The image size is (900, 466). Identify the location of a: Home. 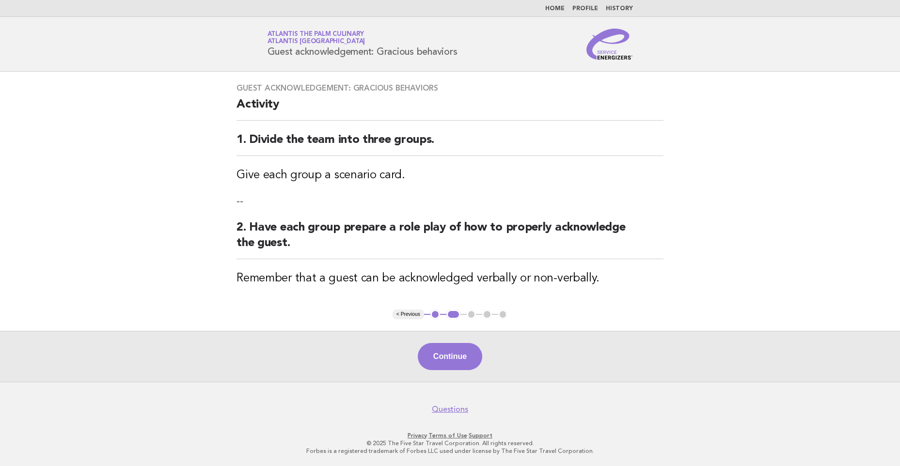
(555, 9).